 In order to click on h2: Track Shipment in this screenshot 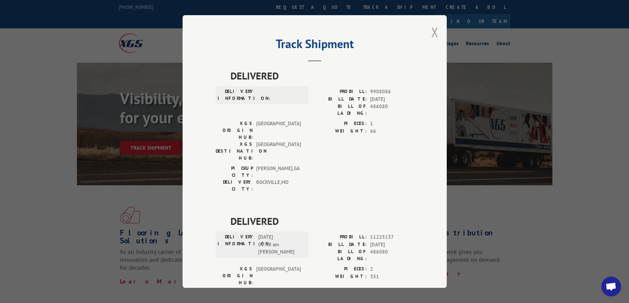, I will do `click(315, 46)`.